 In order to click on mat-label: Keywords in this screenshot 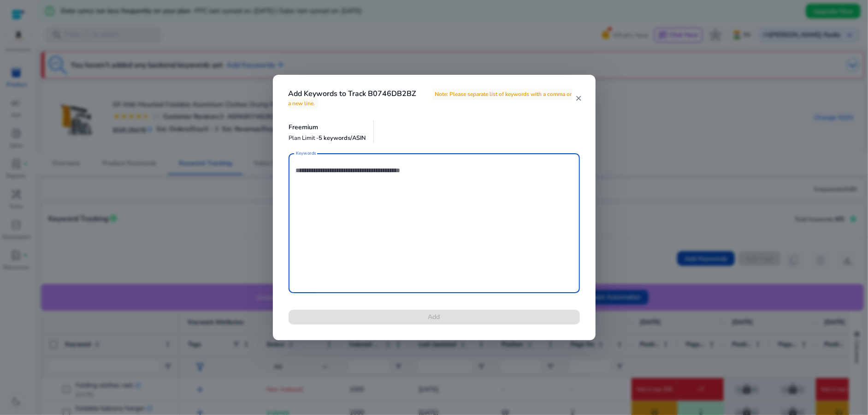, I will do `click(306, 153)`.